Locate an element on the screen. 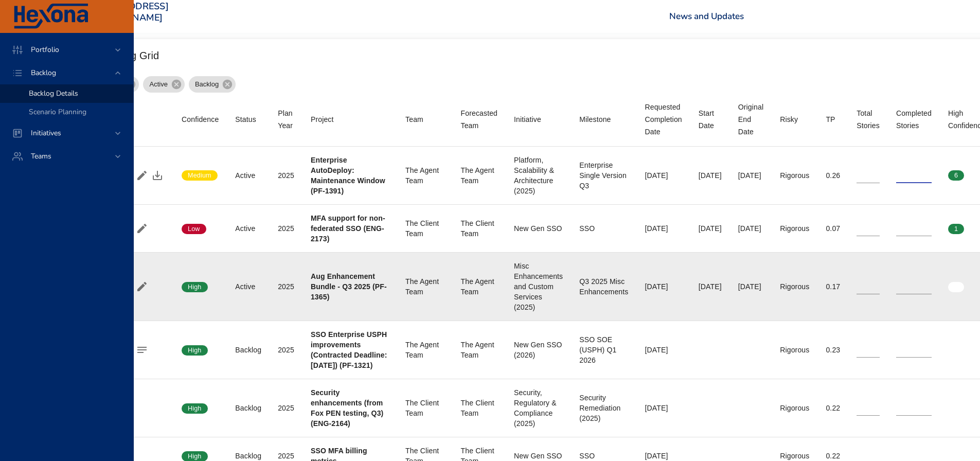 The height and width of the screenshot is (461, 980). b: Enterprise AutoDeploy: Maintenance Window (PF-1391) is located at coordinates (348, 175).